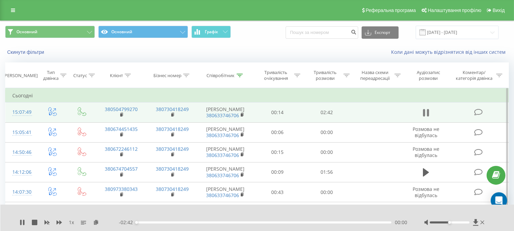 The width and height of the screenshot is (514, 231). I want to click on span: Графік, so click(211, 32).